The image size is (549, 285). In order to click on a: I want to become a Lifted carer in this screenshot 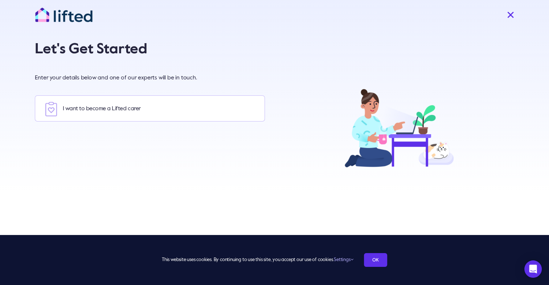, I will do `click(150, 109)`.